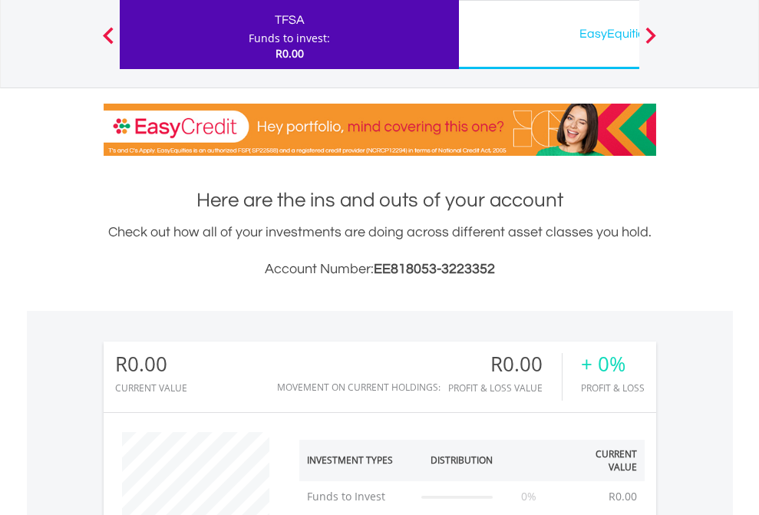  Describe the element at coordinates (108, 42) in the screenshot. I see `button: Previous` at that location.